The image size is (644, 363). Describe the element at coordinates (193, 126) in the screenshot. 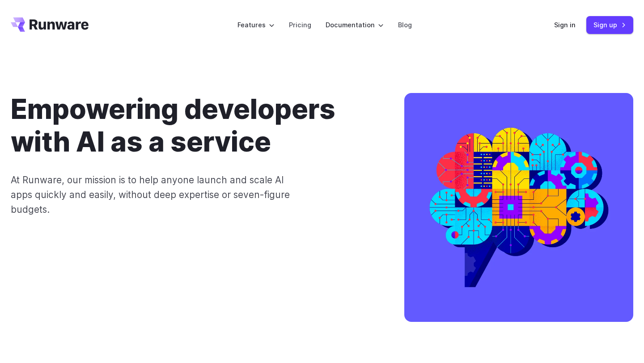

I see `h1: Empowering developers with AI as a service` at that location.